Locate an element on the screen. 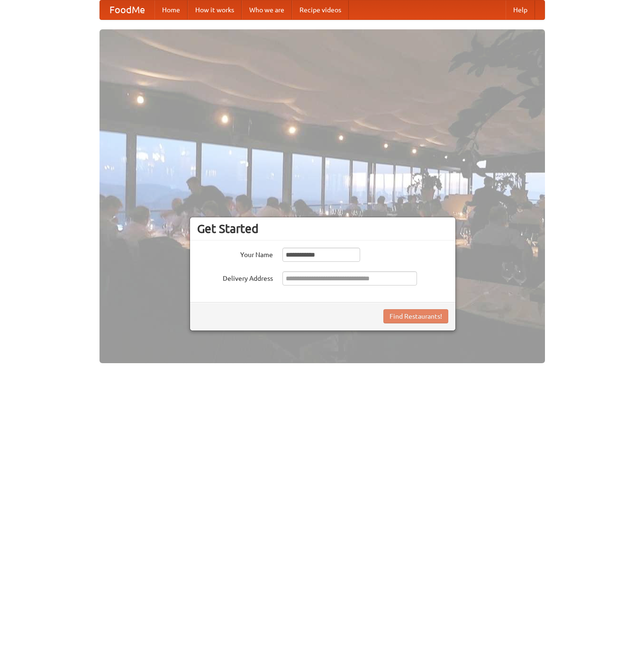 This screenshot has height=670, width=644. label: Delivery Address is located at coordinates (235, 277).